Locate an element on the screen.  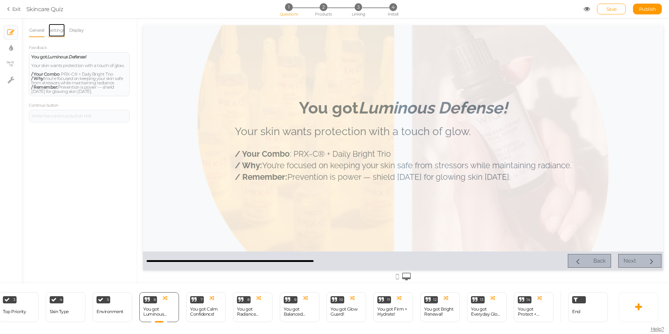
div: You got Calm Confidence! is located at coordinates (206, 311).